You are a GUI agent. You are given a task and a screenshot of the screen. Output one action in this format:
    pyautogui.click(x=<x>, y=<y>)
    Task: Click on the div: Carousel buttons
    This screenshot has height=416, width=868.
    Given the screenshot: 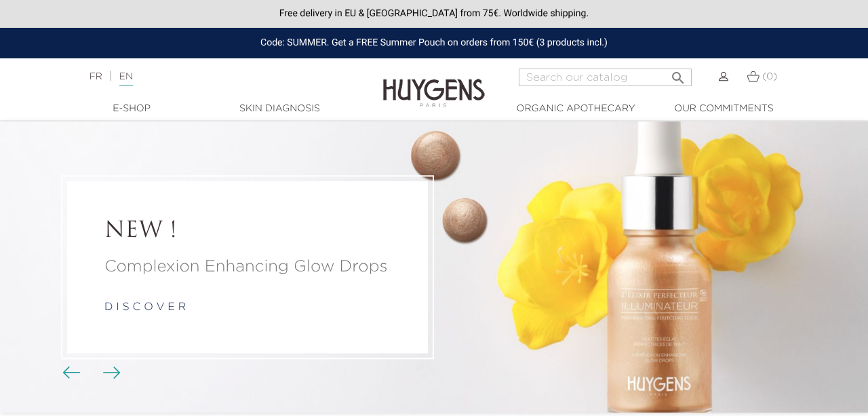 What is the action you would take?
    pyautogui.click(x=90, y=373)
    